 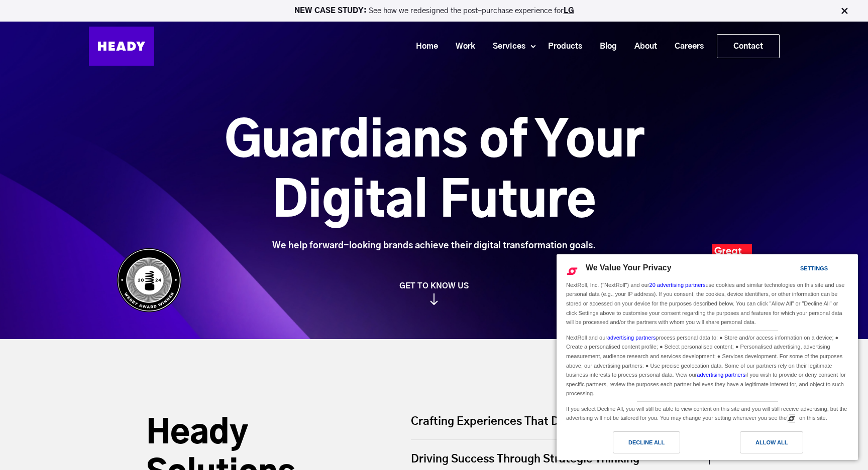 What do you see at coordinates (434, 299) in the screenshot?
I see `img: arrow_down` at bounding box center [434, 299].